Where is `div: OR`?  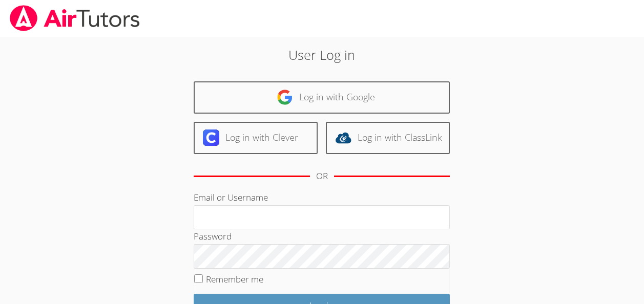
div: OR is located at coordinates (322, 176).